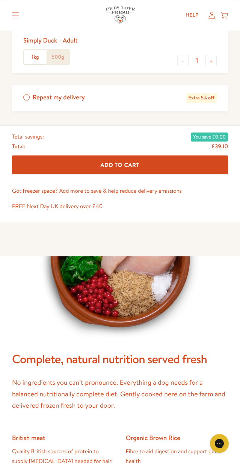 The width and height of the screenshot is (240, 463). Describe the element at coordinates (120, 206) in the screenshot. I see `p: FREE Next Day UK delivery over £40` at that location.